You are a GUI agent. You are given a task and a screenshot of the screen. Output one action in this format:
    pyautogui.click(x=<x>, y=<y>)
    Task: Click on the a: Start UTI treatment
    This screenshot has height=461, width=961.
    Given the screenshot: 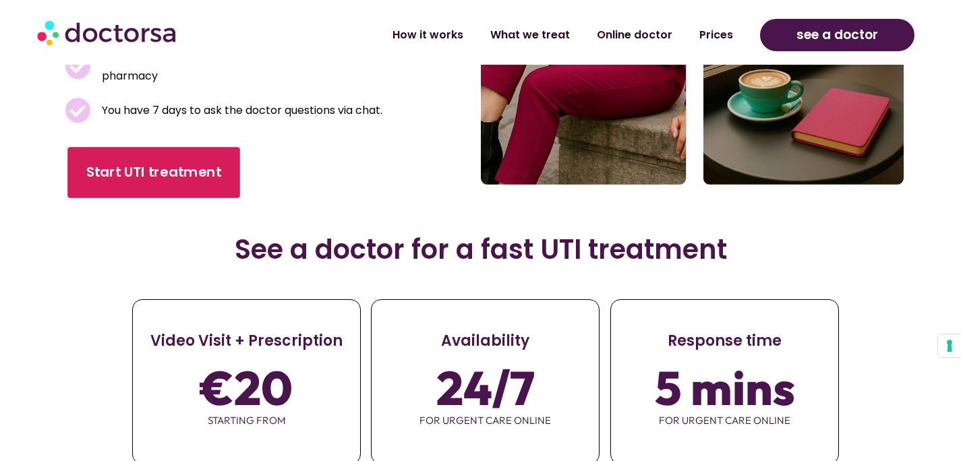 What is the action you would take?
    pyautogui.click(x=154, y=173)
    